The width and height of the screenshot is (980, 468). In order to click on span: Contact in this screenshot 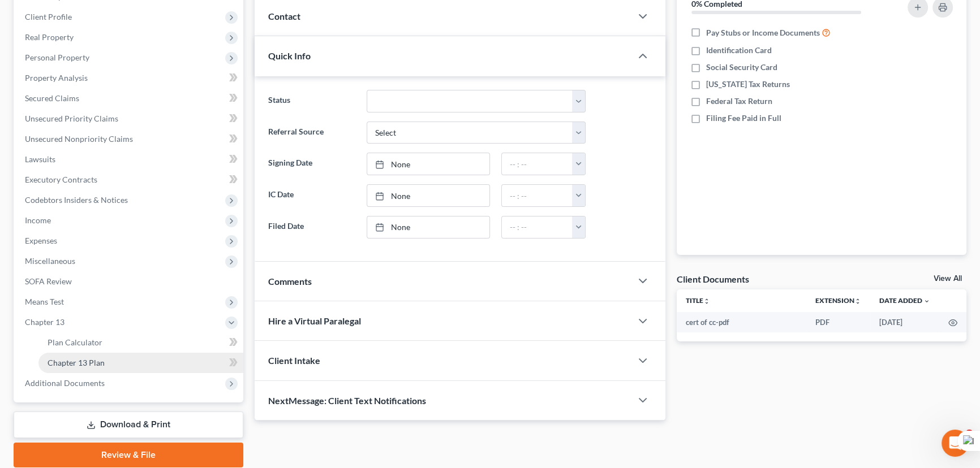, I will do `click(284, 16)`.